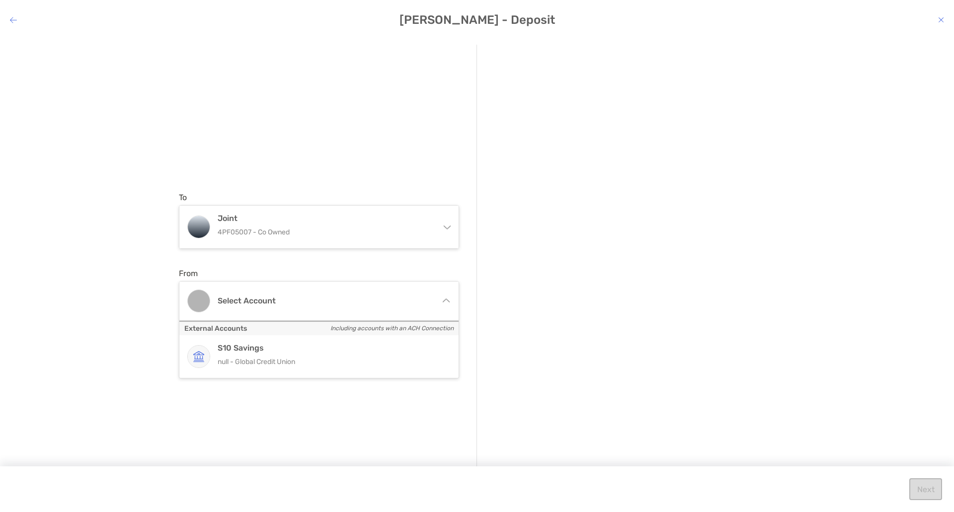  Describe the element at coordinates (199, 357) in the screenshot. I see `img: S10 Savings` at that location.